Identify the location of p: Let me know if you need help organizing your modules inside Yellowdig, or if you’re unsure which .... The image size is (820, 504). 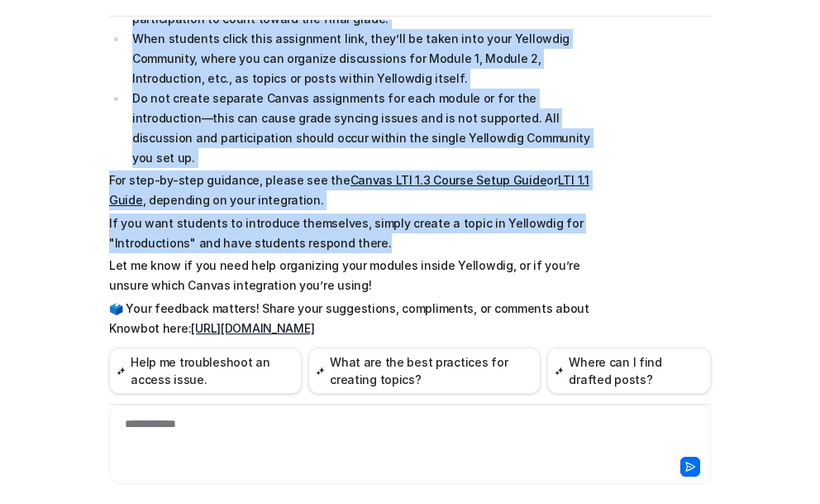
(351, 275).